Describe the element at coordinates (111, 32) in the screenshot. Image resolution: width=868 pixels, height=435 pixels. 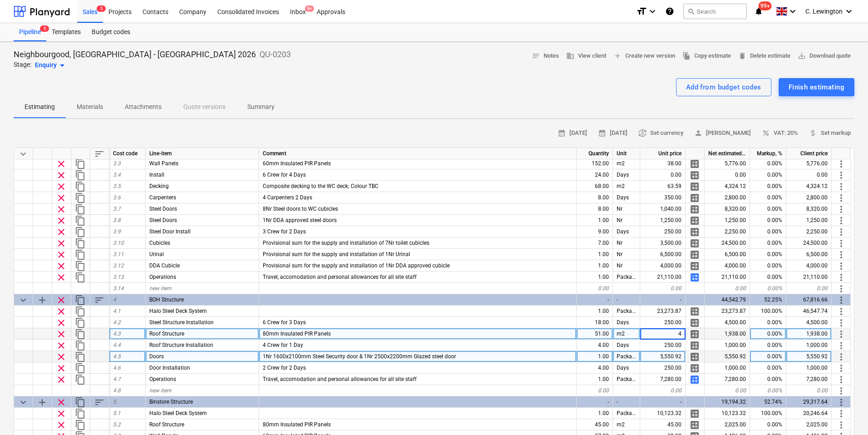
I see `a: Budget codes` at that location.